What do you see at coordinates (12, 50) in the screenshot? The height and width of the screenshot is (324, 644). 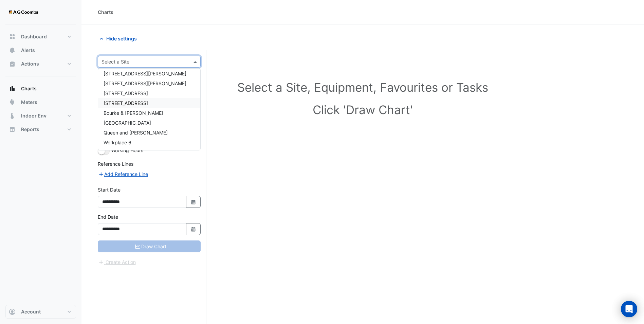 I see `app-icon: Alerts` at bounding box center [12, 50].